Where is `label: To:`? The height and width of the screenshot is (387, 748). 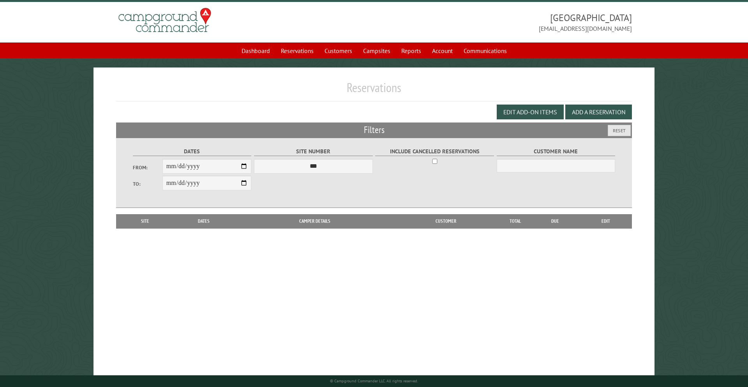
label: To: is located at coordinates (148, 184).